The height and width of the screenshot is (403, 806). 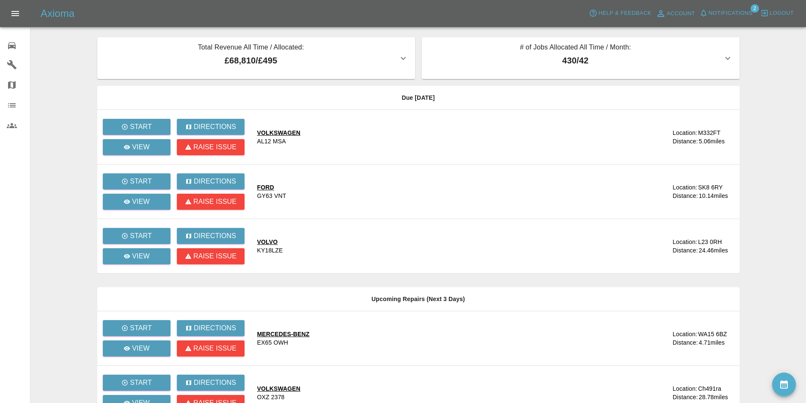 What do you see at coordinates (675, 14) in the screenshot?
I see `a: Account` at bounding box center [675, 14].